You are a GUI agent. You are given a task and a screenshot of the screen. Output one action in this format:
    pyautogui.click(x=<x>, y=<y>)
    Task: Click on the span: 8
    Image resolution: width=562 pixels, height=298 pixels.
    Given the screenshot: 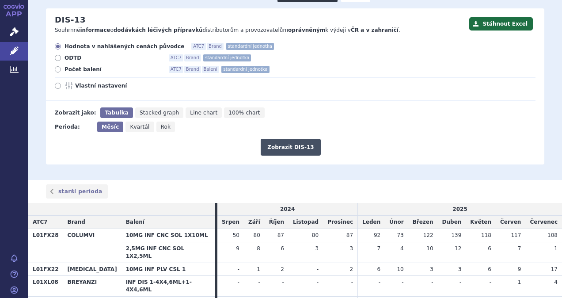 What is the action you would take?
    pyautogui.click(x=258, y=248)
    